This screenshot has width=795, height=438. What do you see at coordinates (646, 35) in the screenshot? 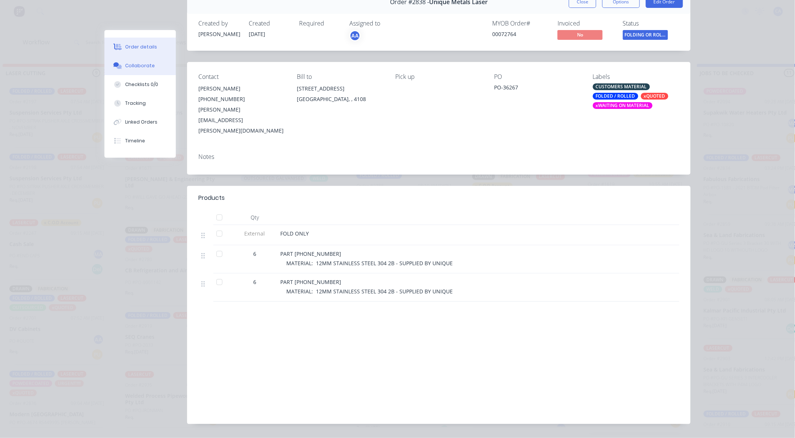
I see `span: FOLDING OR ROLL...` at bounding box center [646, 35].